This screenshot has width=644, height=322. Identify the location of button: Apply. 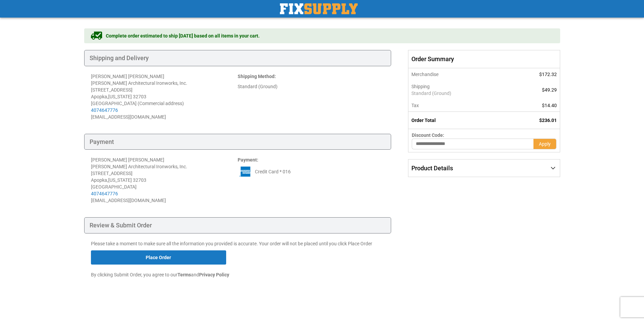
(545, 144).